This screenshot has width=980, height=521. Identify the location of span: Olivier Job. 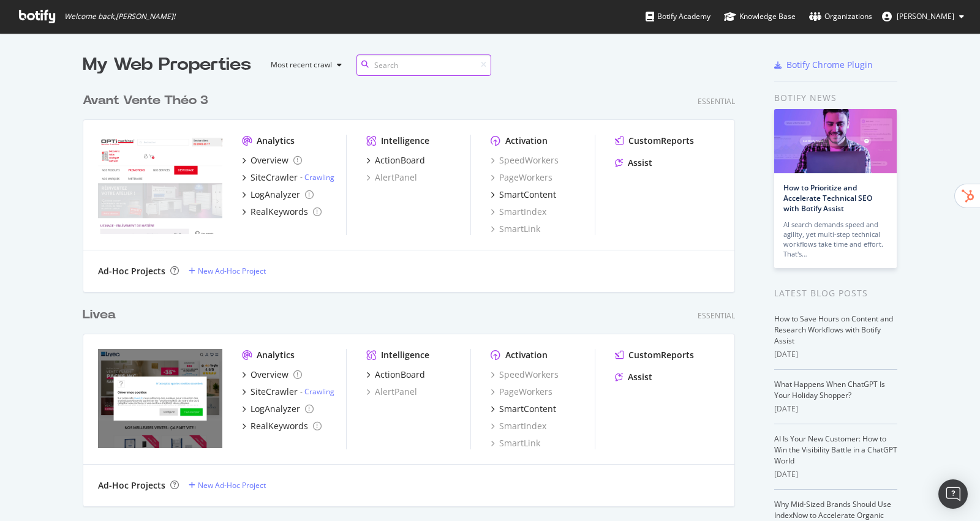
(926, 16).